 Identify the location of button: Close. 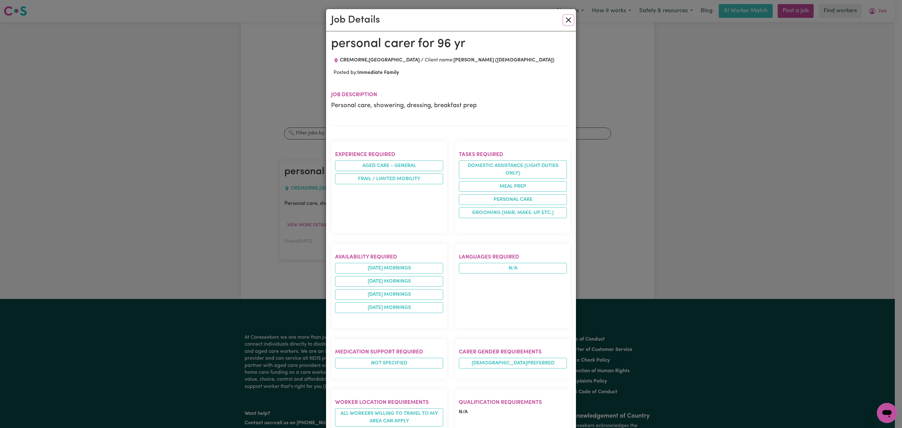
(568, 20).